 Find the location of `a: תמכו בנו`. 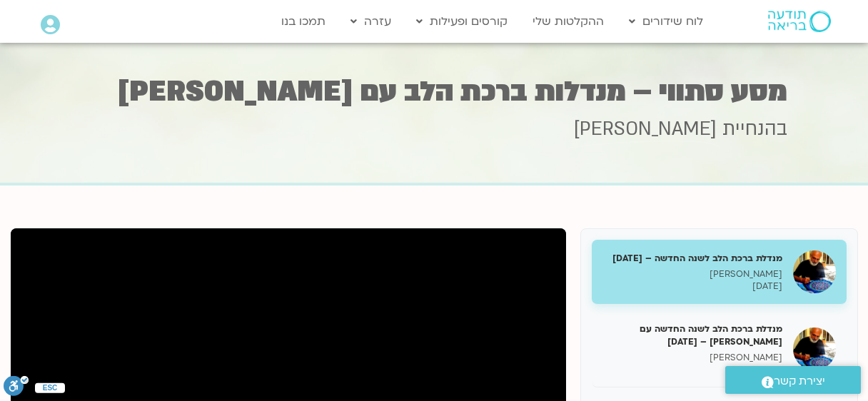

a: תמכו בנו is located at coordinates (303, 21).